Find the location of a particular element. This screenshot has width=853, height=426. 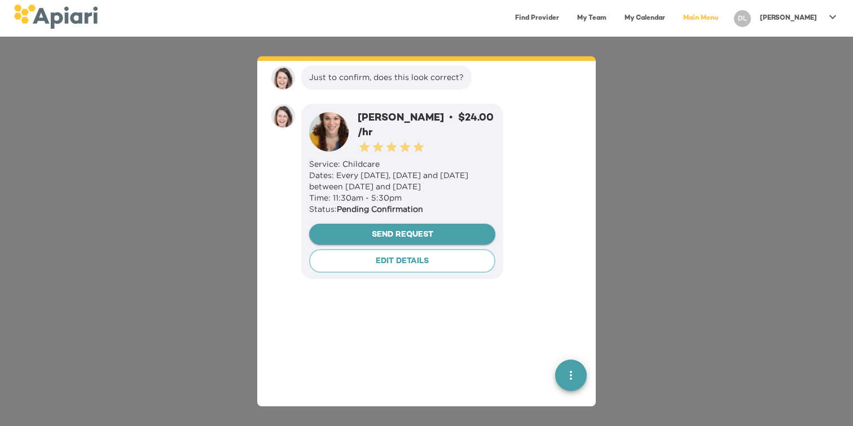

a: My Team is located at coordinates (592, 18).